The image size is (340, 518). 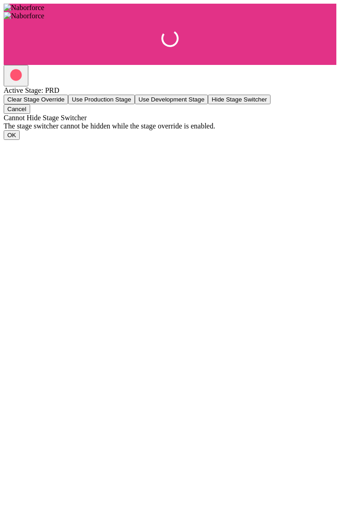 What do you see at coordinates (17, 109) in the screenshot?
I see `button: Cancel` at bounding box center [17, 109].